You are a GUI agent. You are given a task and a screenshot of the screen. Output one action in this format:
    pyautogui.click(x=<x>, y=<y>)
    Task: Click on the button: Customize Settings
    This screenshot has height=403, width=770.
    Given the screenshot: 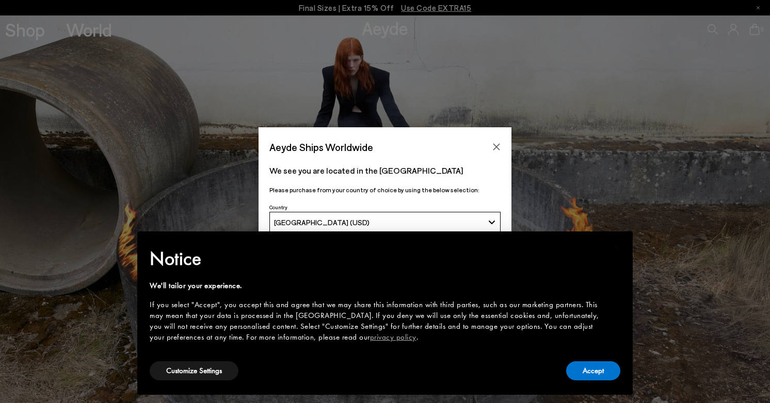 What is the action you would take?
    pyautogui.click(x=194, y=371)
    